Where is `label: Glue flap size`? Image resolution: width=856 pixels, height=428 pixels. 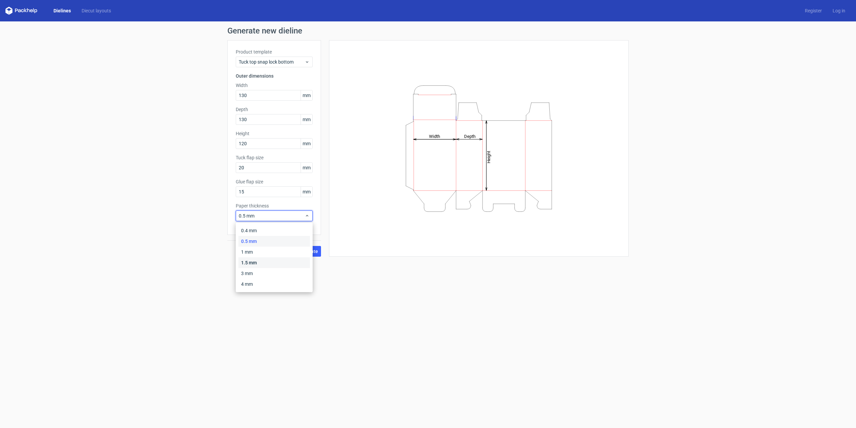
label: Glue flap size is located at coordinates (274, 182).